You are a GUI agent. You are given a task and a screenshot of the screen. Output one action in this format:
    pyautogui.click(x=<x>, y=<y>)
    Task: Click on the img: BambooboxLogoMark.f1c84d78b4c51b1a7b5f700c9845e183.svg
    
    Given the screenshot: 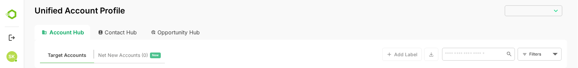 What is the action you would take?
    pyautogui.click(x=12, y=15)
    